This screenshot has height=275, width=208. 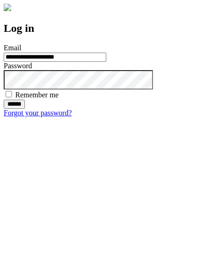 What do you see at coordinates (7, 7) in the screenshot?
I see `img: logo-4e3dc11c47720685a147b03b5a06dd966a58ff35d612b21f08c02c0306f2b779.png` at bounding box center [7, 7].